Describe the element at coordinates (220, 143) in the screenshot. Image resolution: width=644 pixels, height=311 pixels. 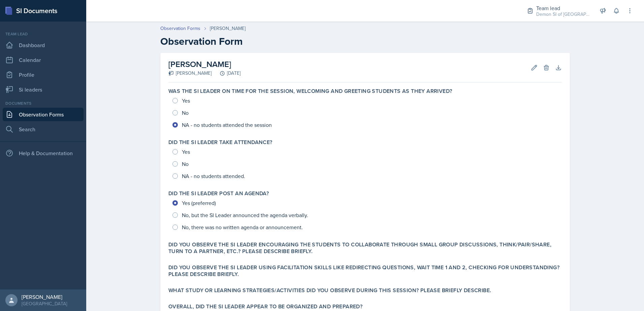
I see `label: Did the SI Leader take attendance?` at that location.